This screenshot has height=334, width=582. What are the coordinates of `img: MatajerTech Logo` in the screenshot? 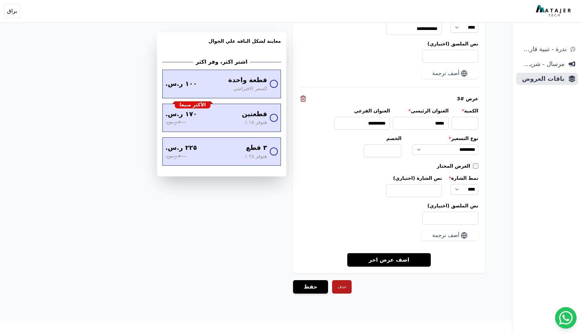 It's located at (554, 11).